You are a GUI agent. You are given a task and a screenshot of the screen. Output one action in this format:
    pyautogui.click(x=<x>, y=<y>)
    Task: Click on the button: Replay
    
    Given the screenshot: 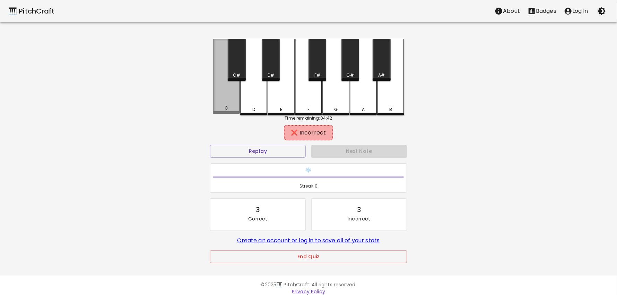 What is the action you would take?
    pyautogui.click(x=258, y=151)
    